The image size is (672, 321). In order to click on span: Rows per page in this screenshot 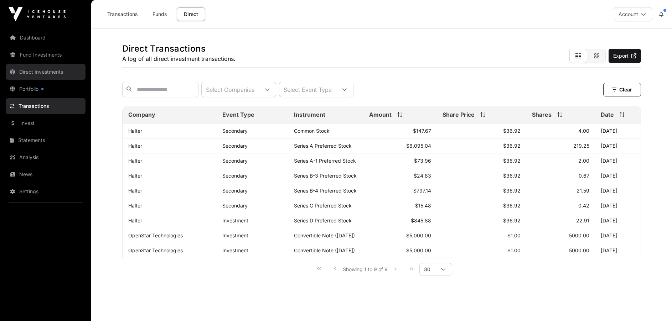, I will do `click(427, 269)`.